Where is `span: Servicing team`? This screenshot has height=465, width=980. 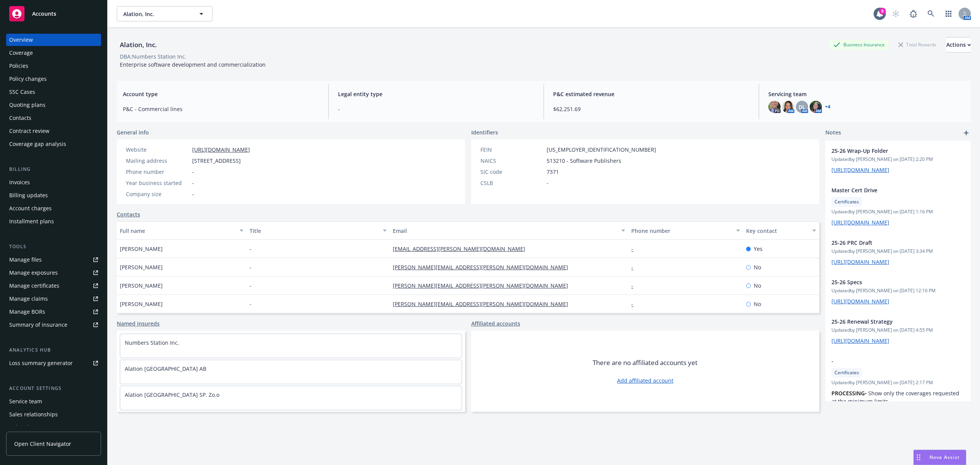 span: Servicing team is located at coordinates (866, 94).